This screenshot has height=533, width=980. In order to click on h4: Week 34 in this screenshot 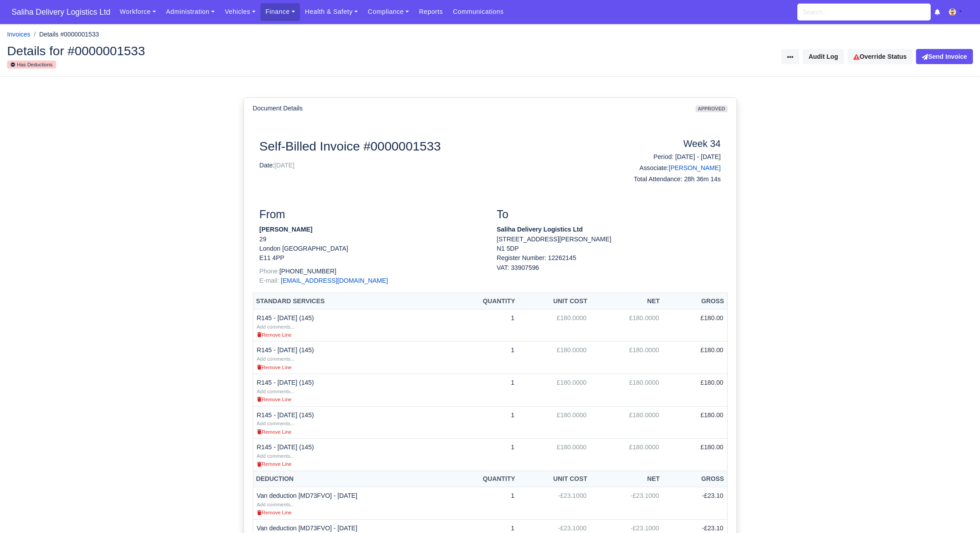, I will do `click(669, 144)`.